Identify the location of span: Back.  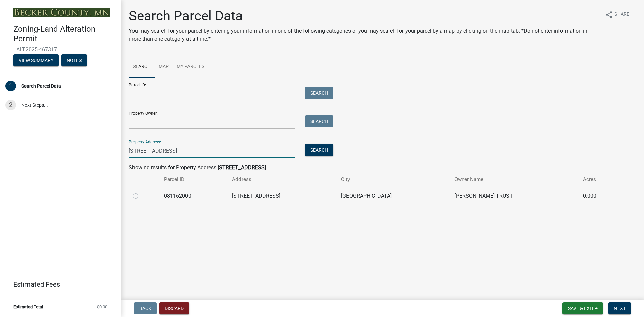
(145, 308).